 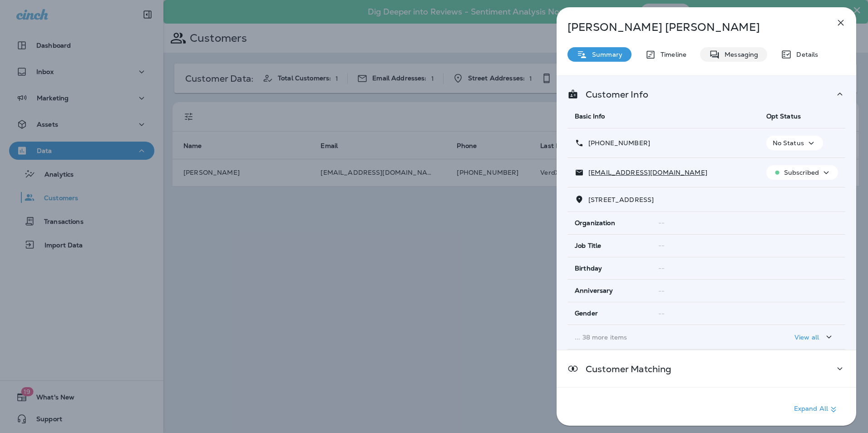 I want to click on span: Anniversary, so click(x=593, y=291).